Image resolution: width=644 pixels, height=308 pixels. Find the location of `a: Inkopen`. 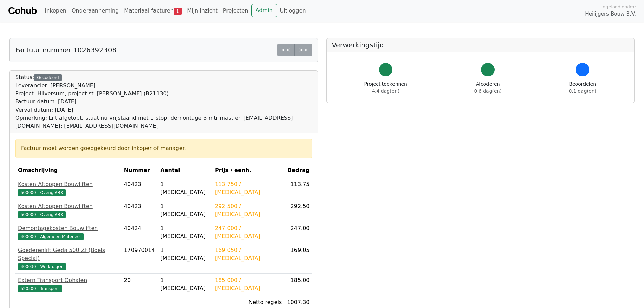

a: Inkopen is located at coordinates (55, 11).